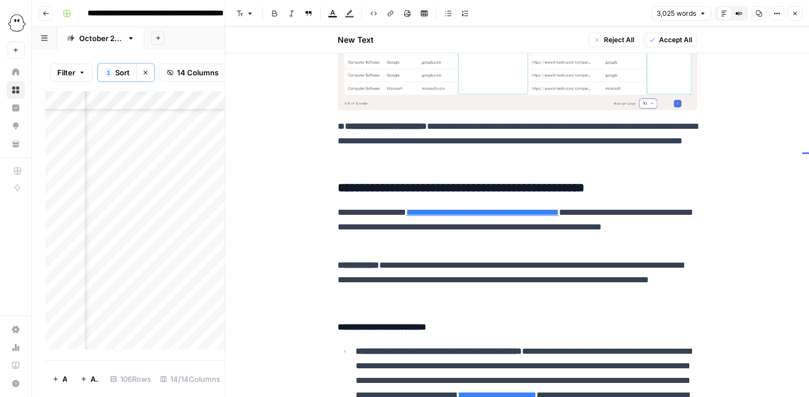 The image size is (809, 397). Describe the element at coordinates (89, 379) in the screenshot. I see `button: Add 10 Rows` at that location.